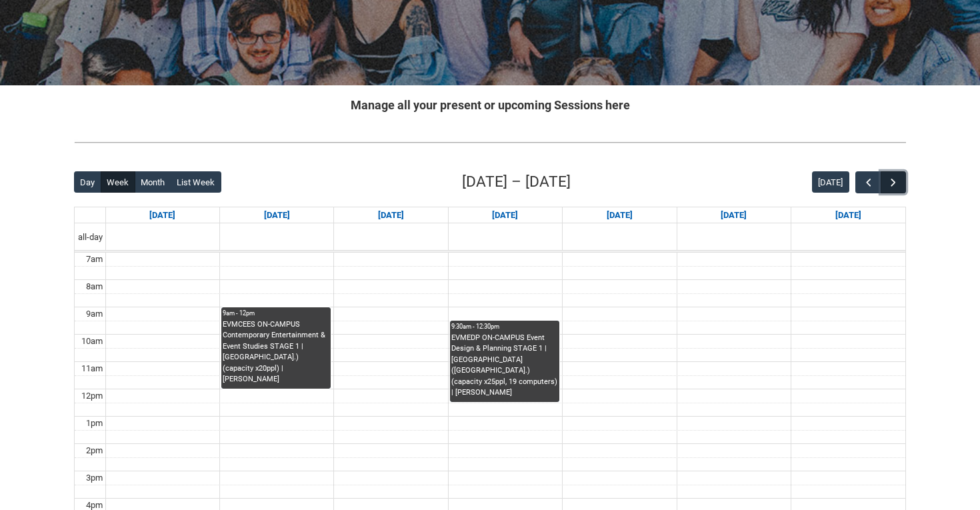 The width and height of the screenshot is (980, 510). Describe the element at coordinates (504, 327) in the screenshot. I see `div: 9:30am - 12:30pm` at that location.